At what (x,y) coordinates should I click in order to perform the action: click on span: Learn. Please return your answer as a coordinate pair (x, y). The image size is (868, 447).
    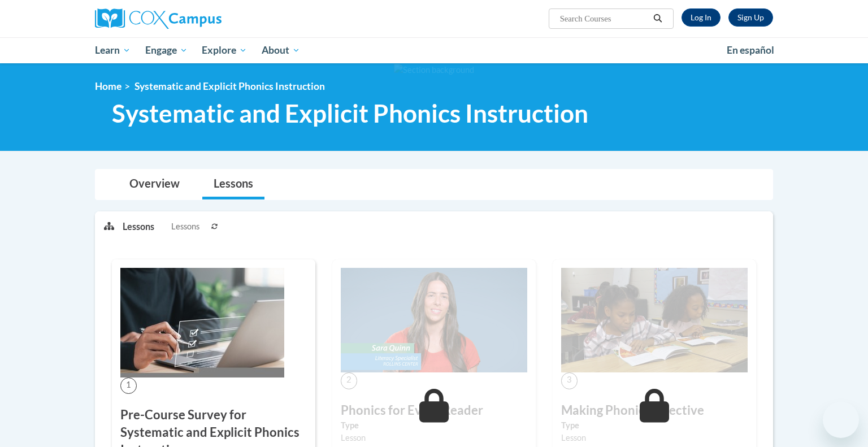
    Looking at the image, I should click on (112, 50).